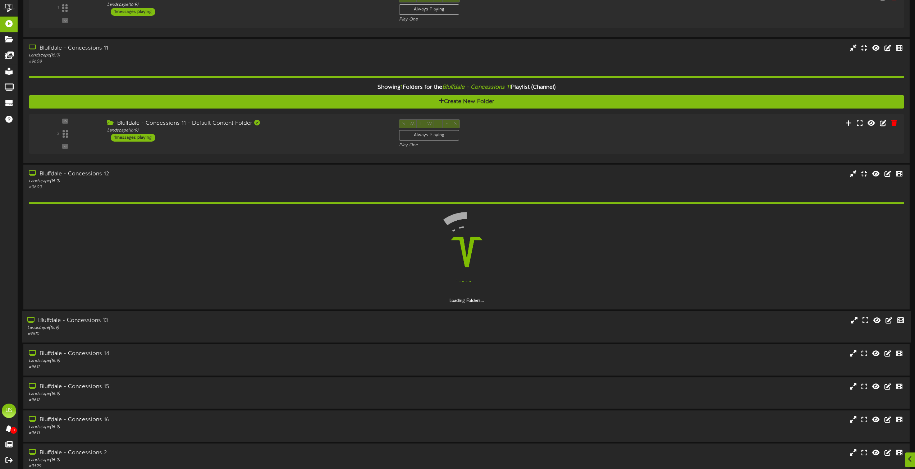  I want to click on div: # 9610, so click(207, 334).